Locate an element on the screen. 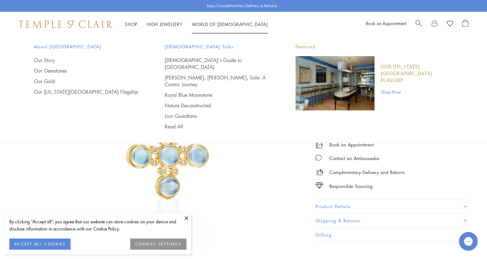  a: High JewelleryHigh Jewellery is located at coordinates (164, 24).